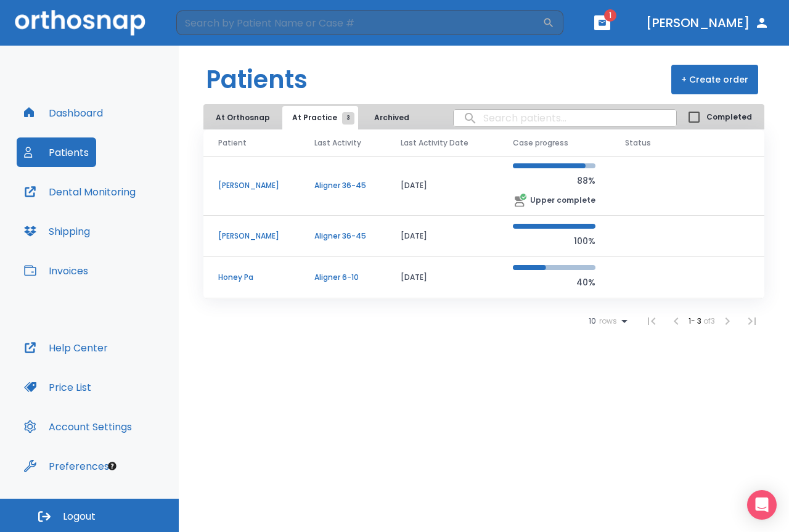 Image resolution: width=789 pixels, height=532 pixels. What do you see at coordinates (696, 321) in the screenshot?
I see `span: 1 - 3` at bounding box center [696, 321].